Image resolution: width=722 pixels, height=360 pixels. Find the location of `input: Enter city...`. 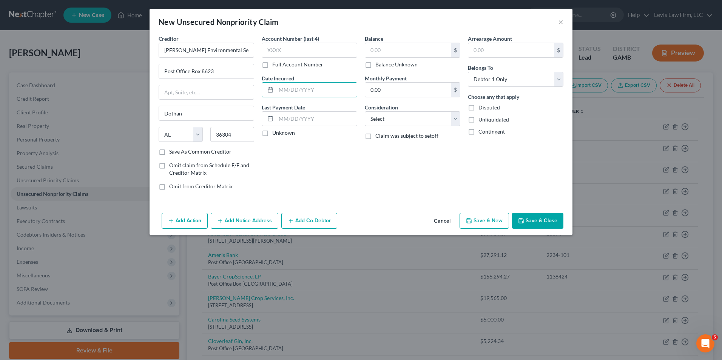

input: Enter city... is located at coordinates (206, 113).